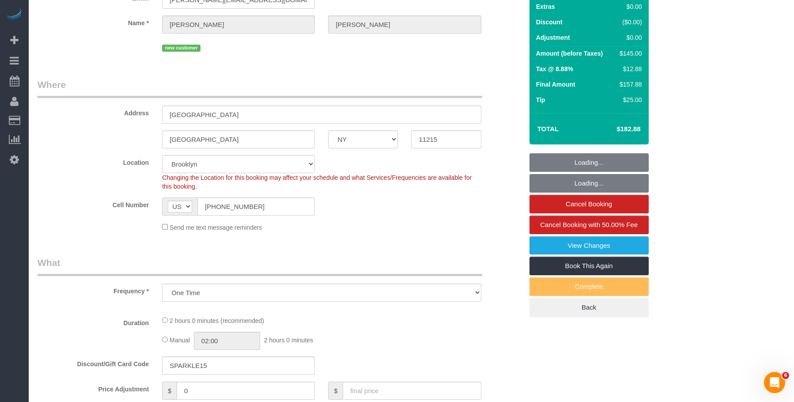 The image size is (794, 402). I want to click on span: new customer, so click(181, 48).